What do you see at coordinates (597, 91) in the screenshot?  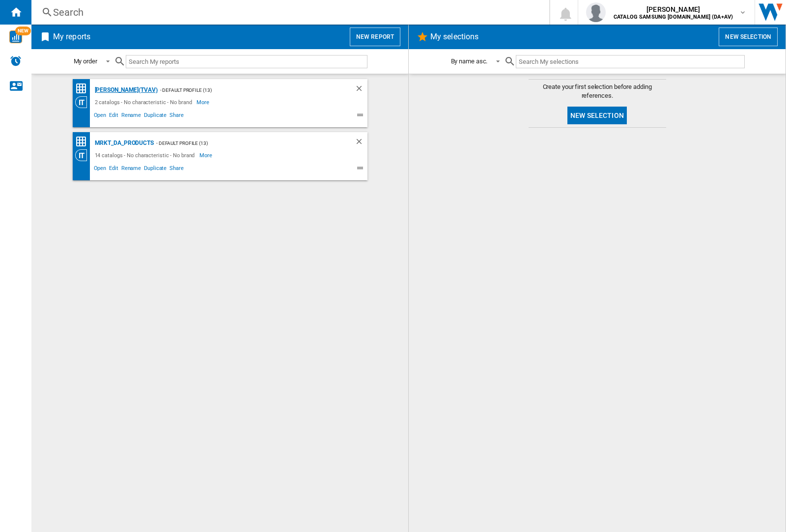 I see `span: Create your first selection before adding references.` at bounding box center [597, 91].